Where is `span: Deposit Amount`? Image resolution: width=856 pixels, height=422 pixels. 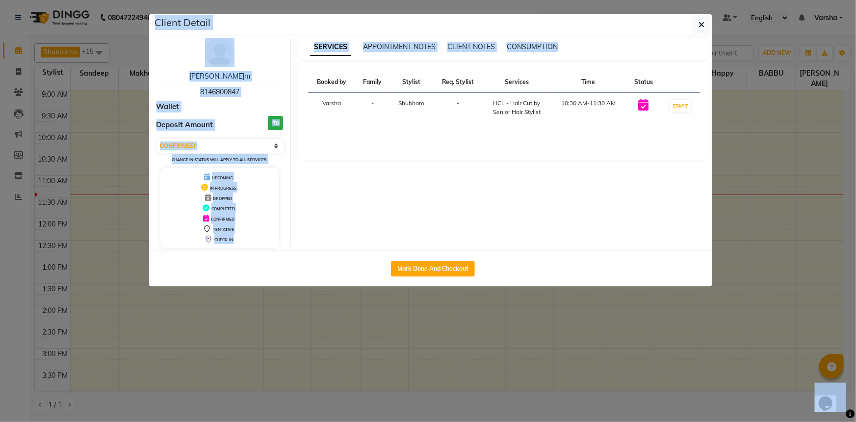
span: Deposit Amount is located at coordinates (185, 125).